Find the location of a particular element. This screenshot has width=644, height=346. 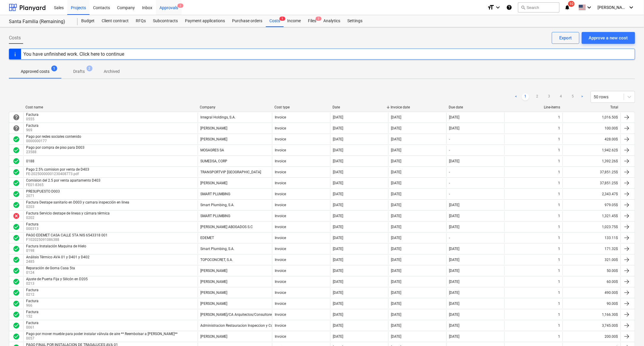

div: 428.00$ is located at coordinates (592, 139).